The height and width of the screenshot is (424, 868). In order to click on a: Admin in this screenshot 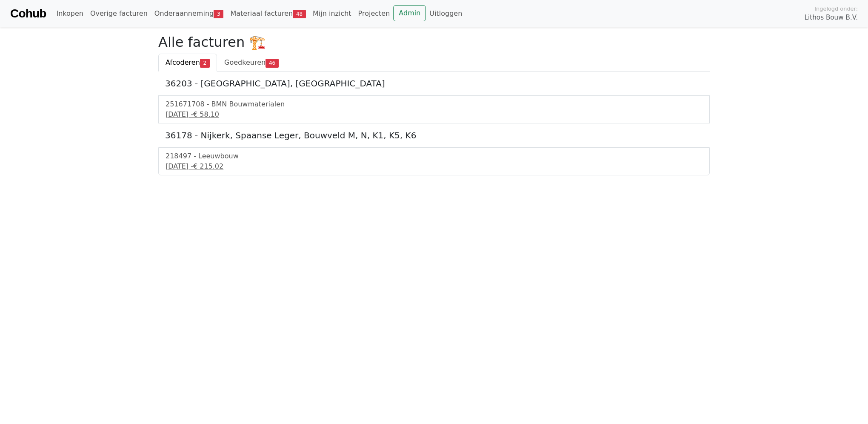, I will do `click(410, 13)`.